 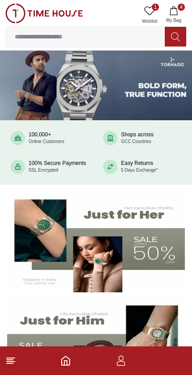 I want to click on span: GCC Countries, so click(x=136, y=141).